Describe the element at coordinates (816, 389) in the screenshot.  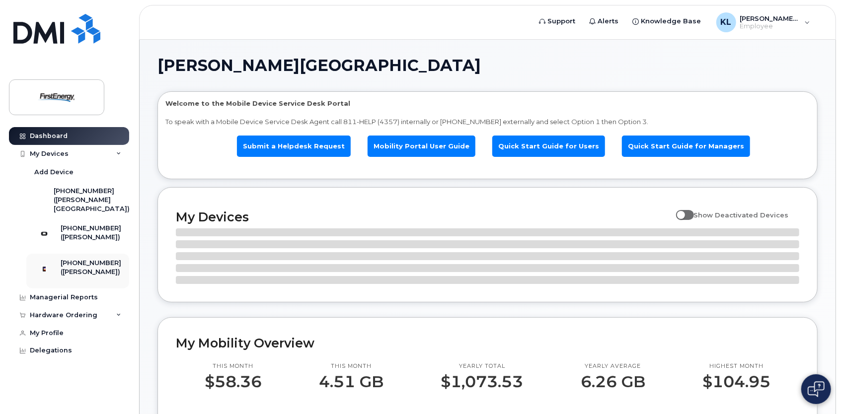
I see `img: Open chat` at that location.